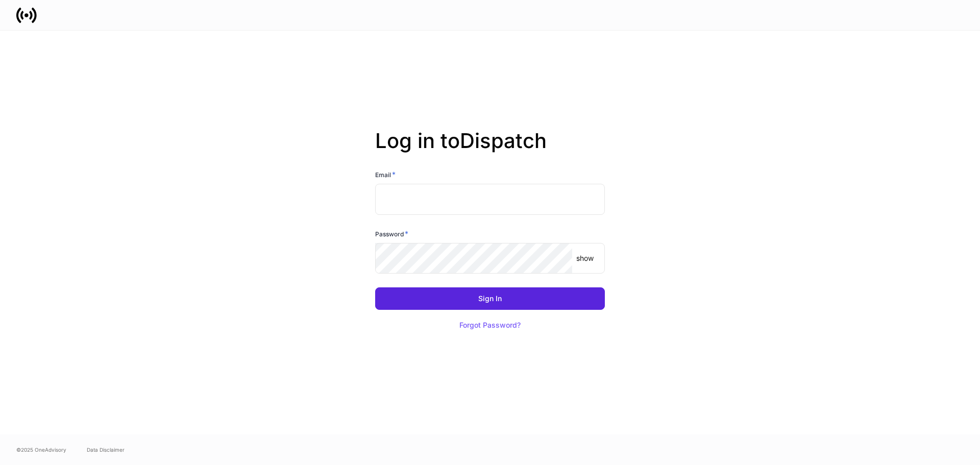 The image size is (980, 465). I want to click on p: show, so click(585, 259).